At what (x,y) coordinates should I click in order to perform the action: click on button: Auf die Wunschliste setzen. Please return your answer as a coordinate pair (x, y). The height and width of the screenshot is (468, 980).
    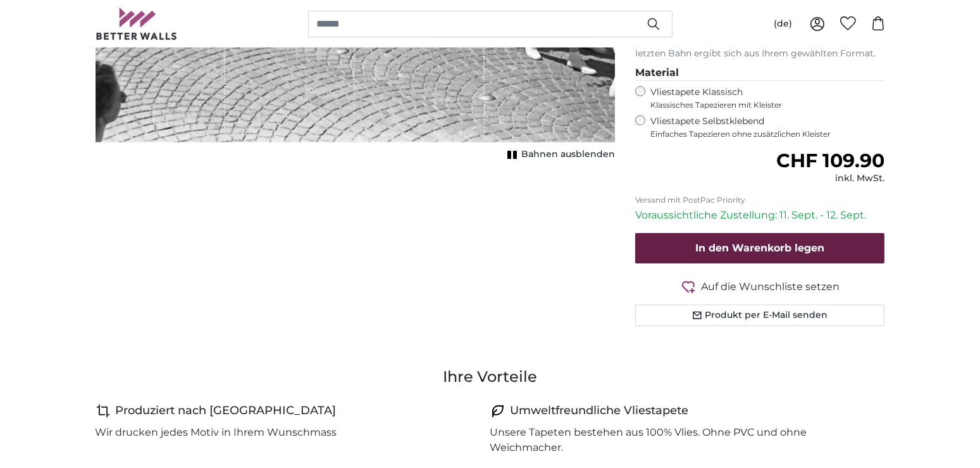
    Looking at the image, I should click on (759, 286).